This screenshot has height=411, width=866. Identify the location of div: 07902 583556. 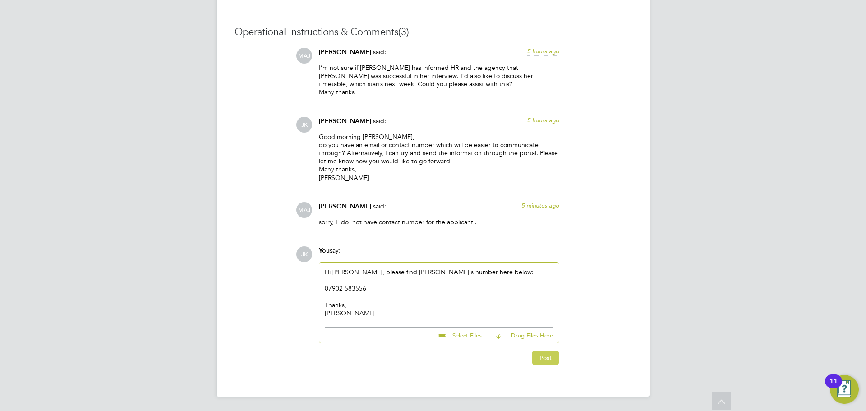
(439, 288).